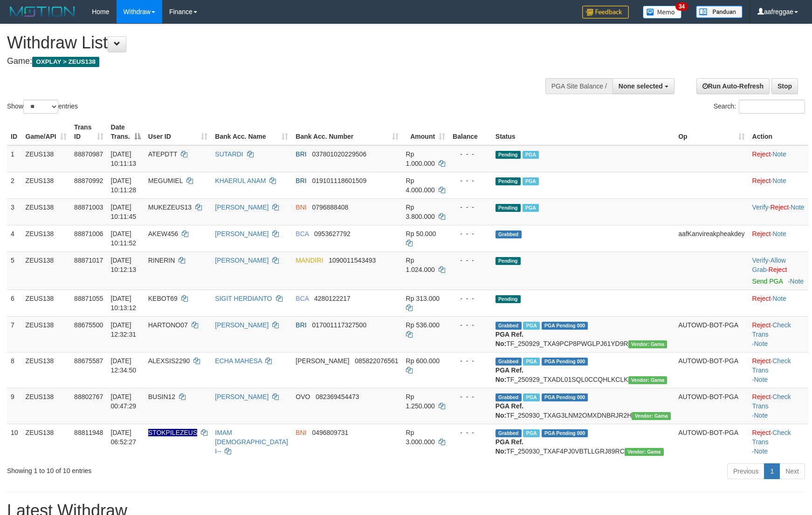 The image size is (812, 515). What do you see at coordinates (425, 131) in the screenshot?
I see `th: Amount: activate to sort column ascending` at bounding box center [425, 131].